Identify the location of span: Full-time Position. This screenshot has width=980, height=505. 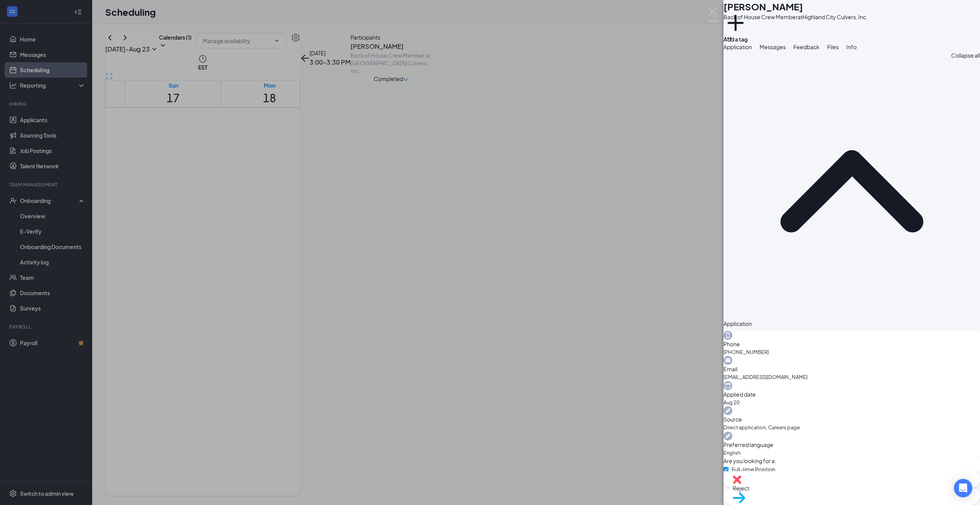
(754, 469).